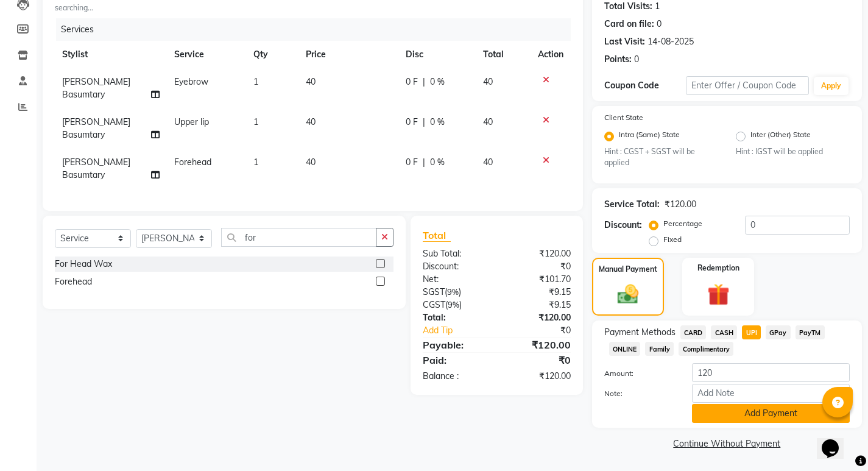  What do you see at coordinates (434, 291) in the screenshot?
I see `span: SGST` at bounding box center [434, 291].